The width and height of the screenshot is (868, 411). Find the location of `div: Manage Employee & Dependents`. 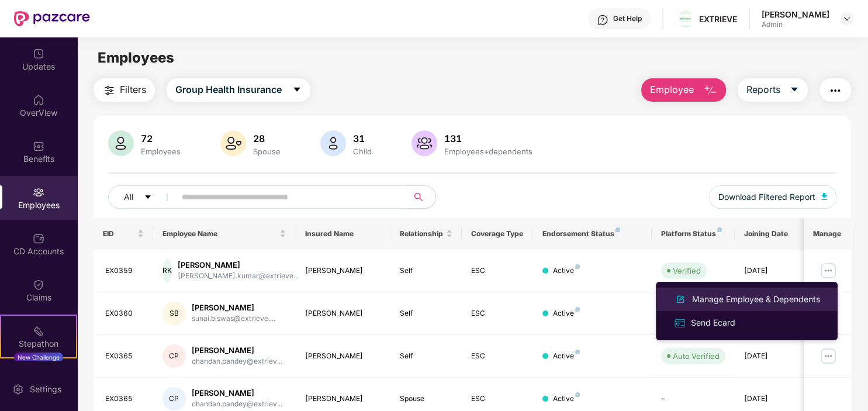

div: Manage Employee & Dependents is located at coordinates (756, 299).